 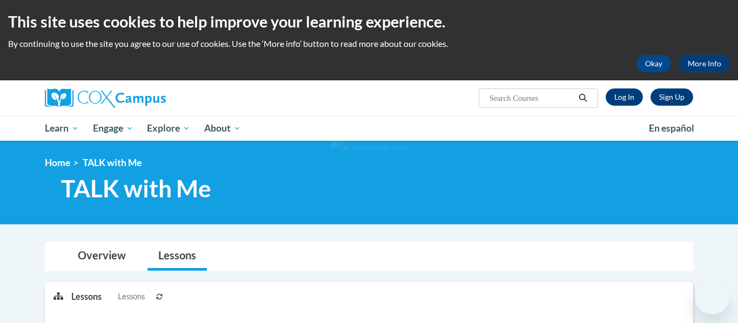 I want to click on a: Cox Campus, so click(x=147, y=98).